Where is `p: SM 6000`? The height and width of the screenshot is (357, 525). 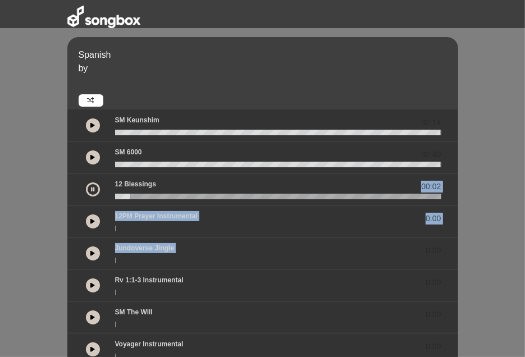
p: SM 6000 is located at coordinates (129, 152).